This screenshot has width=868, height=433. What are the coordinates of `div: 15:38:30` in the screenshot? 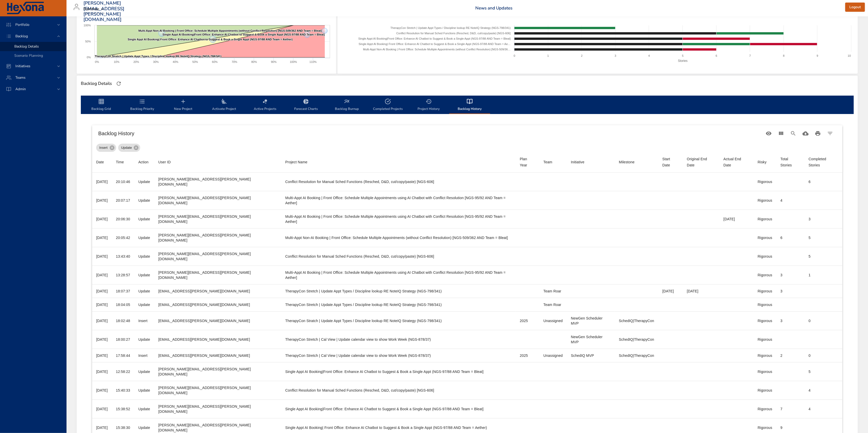 It's located at (123, 428).